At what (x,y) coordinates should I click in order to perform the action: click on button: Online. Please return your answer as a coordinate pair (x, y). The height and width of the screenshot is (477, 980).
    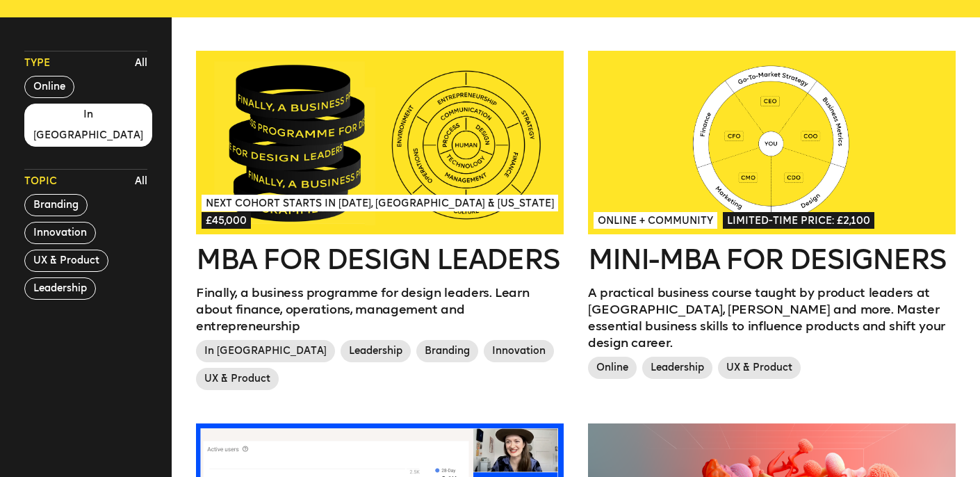
    Looking at the image, I should click on (49, 87).